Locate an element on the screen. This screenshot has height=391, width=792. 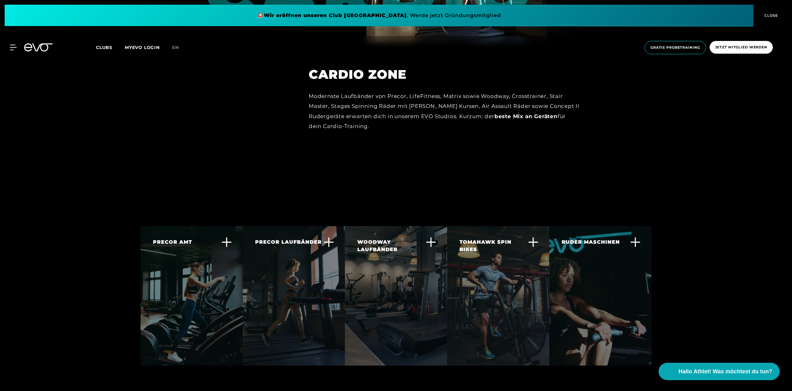
div: Modernste Laufbänder von Precor, LifeFitness, Matrix sowie Woodway, Crosstrainer, Stair Master, S... is located at coordinates (444, 111).